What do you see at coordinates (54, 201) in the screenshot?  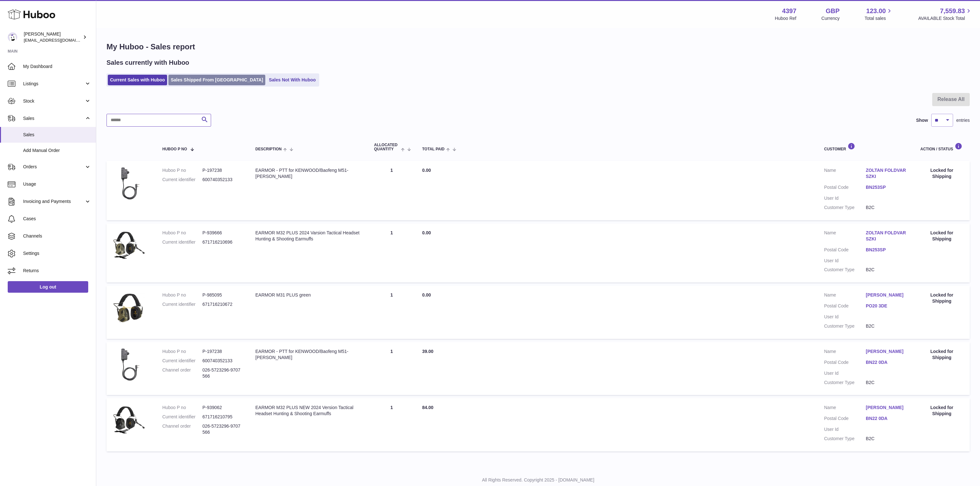 I see `span: Invoicing and Payments` at bounding box center [54, 201].